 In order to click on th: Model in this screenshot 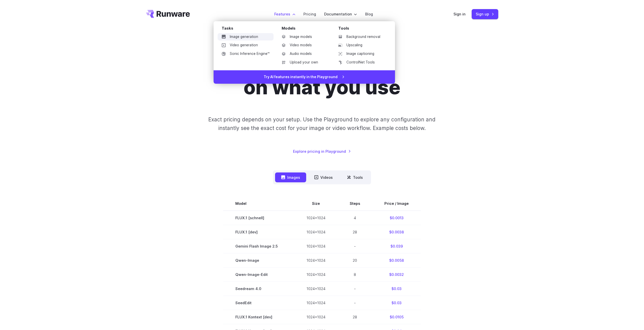, I will do `click(258, 204)`.